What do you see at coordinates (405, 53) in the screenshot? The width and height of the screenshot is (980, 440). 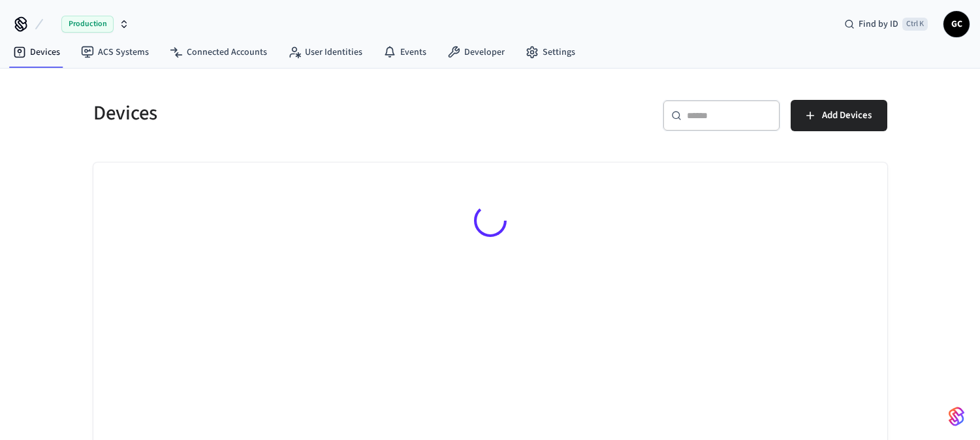 I see `a: Events` at bounding box center [405, 53].